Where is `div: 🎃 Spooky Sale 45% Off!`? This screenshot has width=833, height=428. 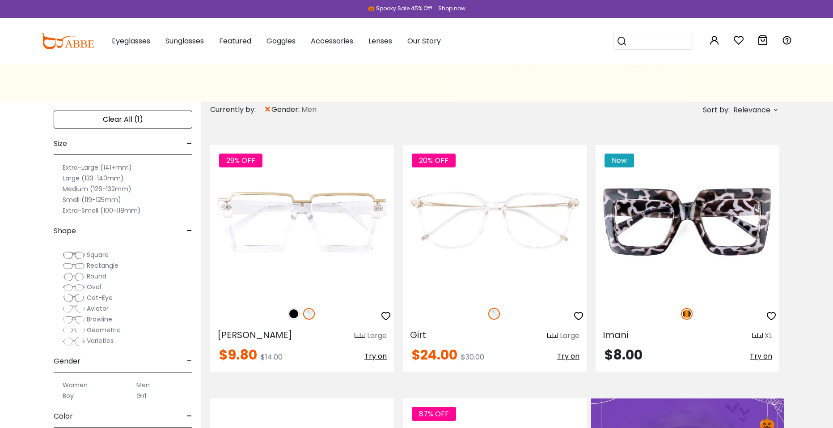
div: 🎃 Spooky Sale 45% Off! is located at coordinates (400, 8).